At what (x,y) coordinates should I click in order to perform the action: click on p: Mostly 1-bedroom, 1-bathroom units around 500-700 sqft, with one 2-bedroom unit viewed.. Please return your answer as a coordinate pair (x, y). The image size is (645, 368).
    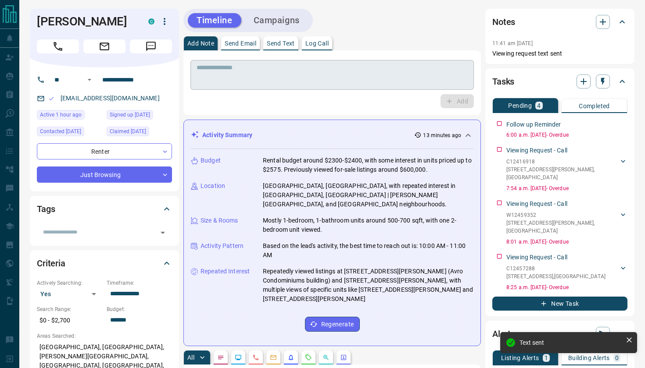
    Looking at the image, I should click on (368, 225).